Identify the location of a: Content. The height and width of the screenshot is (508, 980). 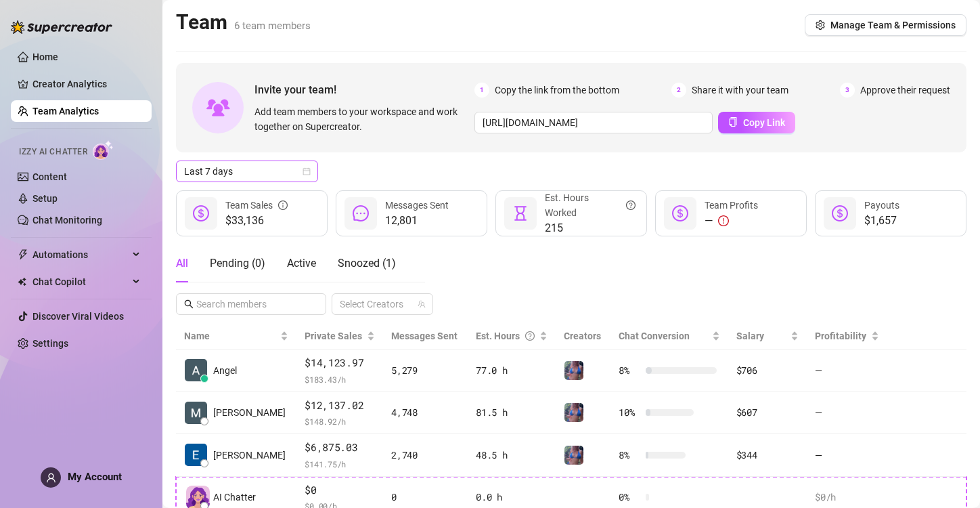
(49, 177).